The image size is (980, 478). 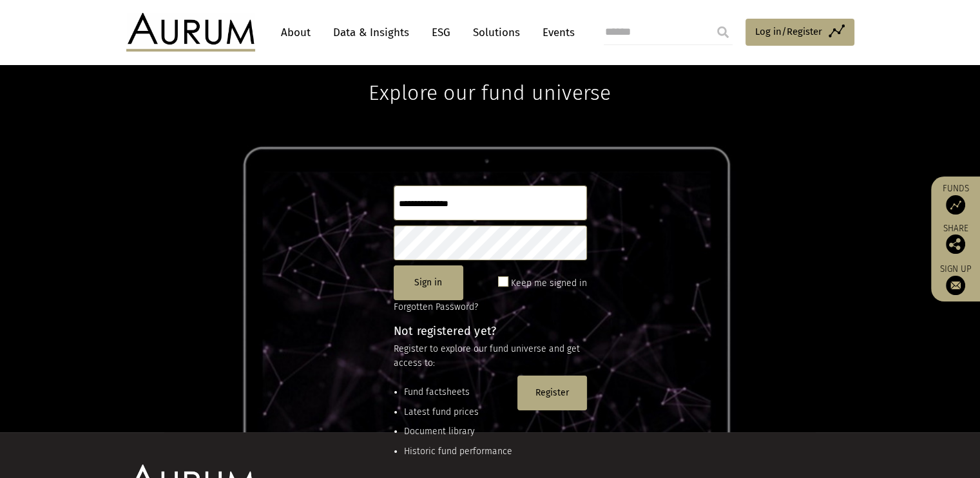 I want to click on div: Share, so click(x=955, y=239).